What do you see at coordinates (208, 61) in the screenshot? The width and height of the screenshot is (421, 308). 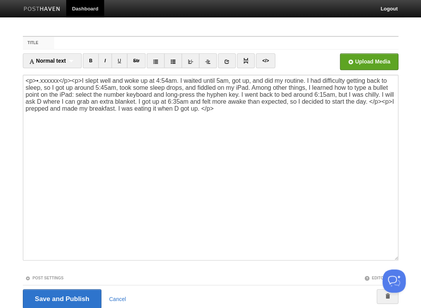 I see `a: Indent` at bounding box center [208, 61].